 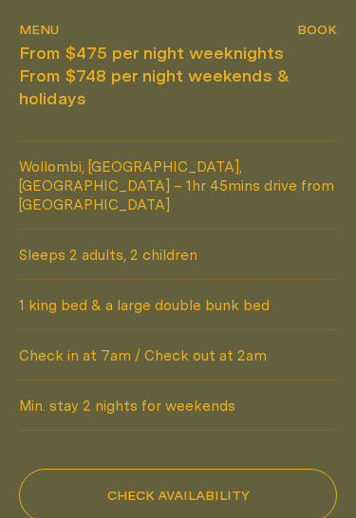 What do you see at coordinates (178, 405) in the screenshot?
I see `span: Min. stay 2 nights for weekends` at bounding box center [178, 405].